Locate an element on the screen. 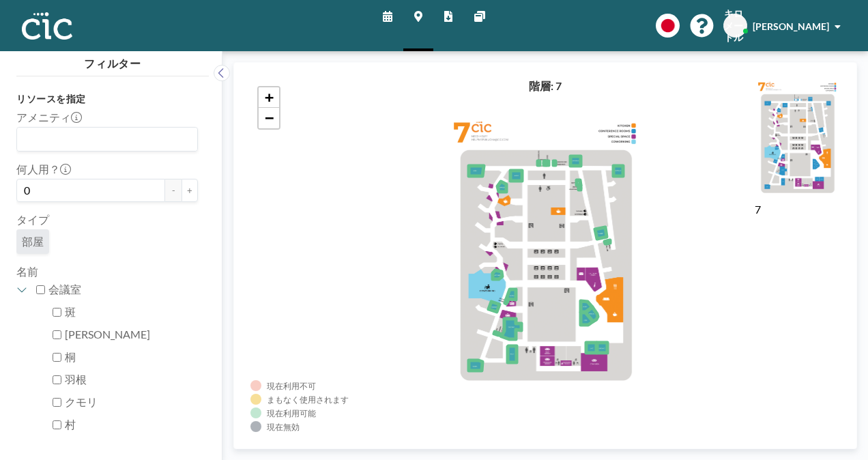 The image size is (868, 460). a: ズームインする is located at coordinates (269, 98).